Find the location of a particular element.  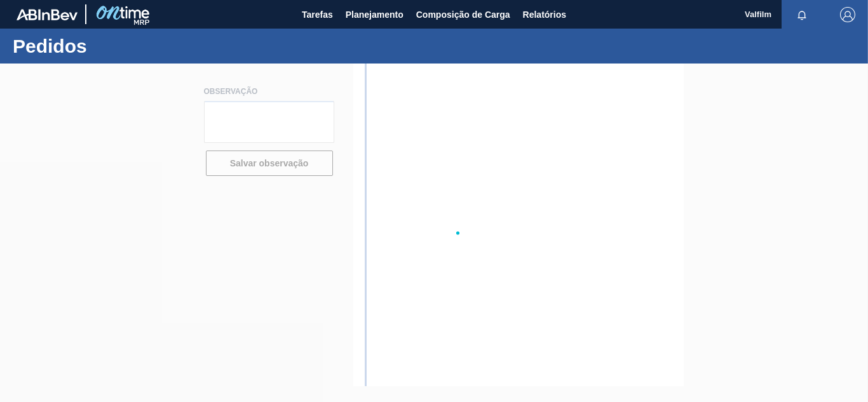

button: Notificações is located at coordinates (802, 15).